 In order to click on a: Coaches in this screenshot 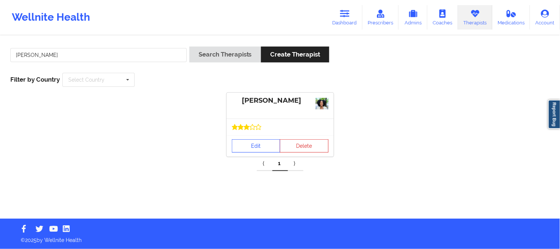, I will do `click(443, 17)`.